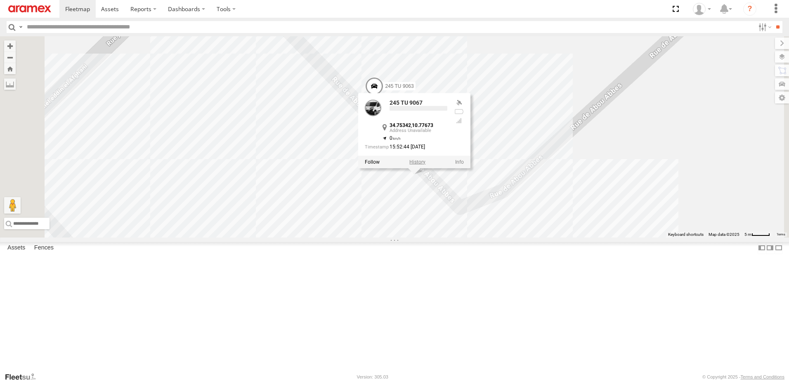 This screenshot has height=381, width=789. I want to click on strong: 34.75342, so click(400, 125).